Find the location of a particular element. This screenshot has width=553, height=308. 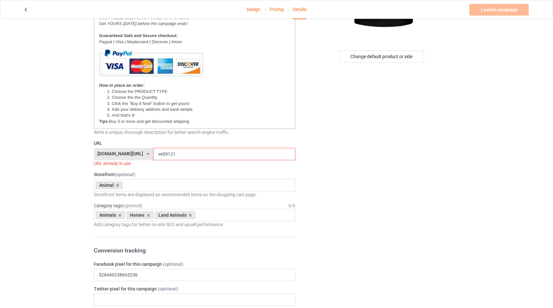

img: AM_mc_vs_dc_ae.jpg is located at coordinates (151, 63).